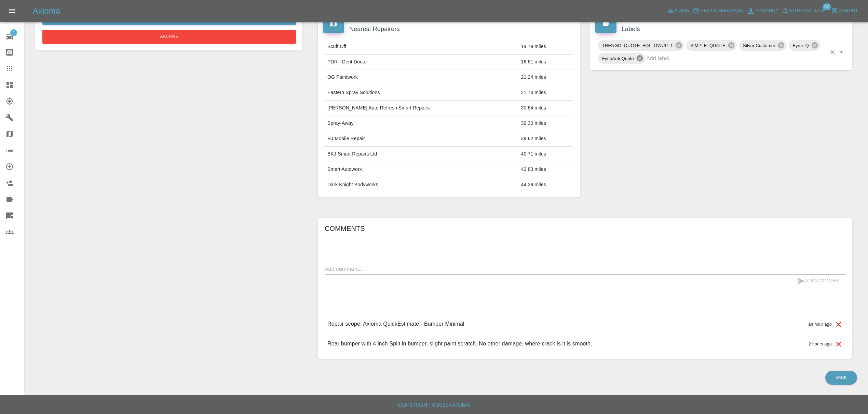  Describe the element at coordinates (546, 93) in the screenshot. I see `td: 21.74 miles` at that location.